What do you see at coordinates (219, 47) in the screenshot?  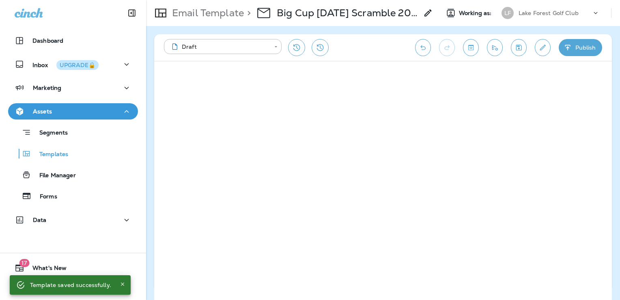 I see `div: Draft` at bounding box center [219, 47].